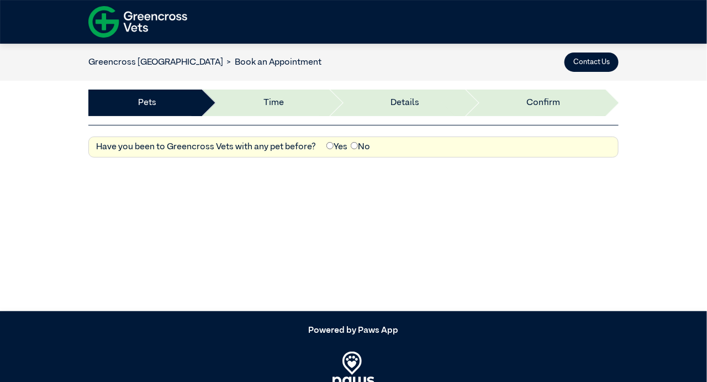 The image size is (707, 382). Describe the element at coordinates (147, 103) in the screenshot. I see `a: Pets` at that location.